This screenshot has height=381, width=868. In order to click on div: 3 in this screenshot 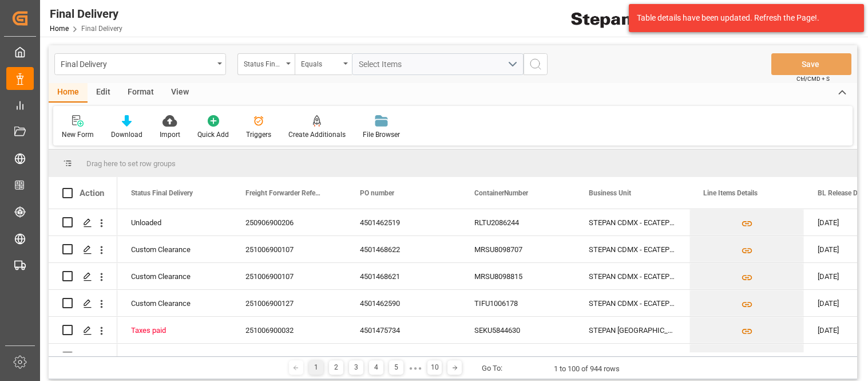, I will do `click(356, 367)`.